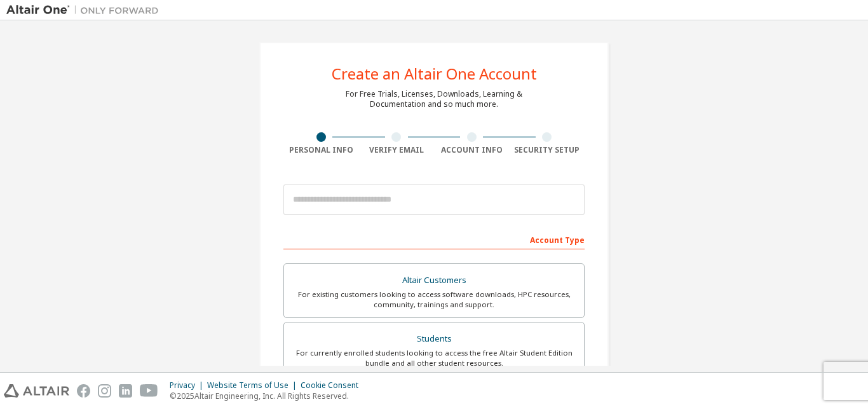  I want to click on div: Verify Email, so click(396, 150).